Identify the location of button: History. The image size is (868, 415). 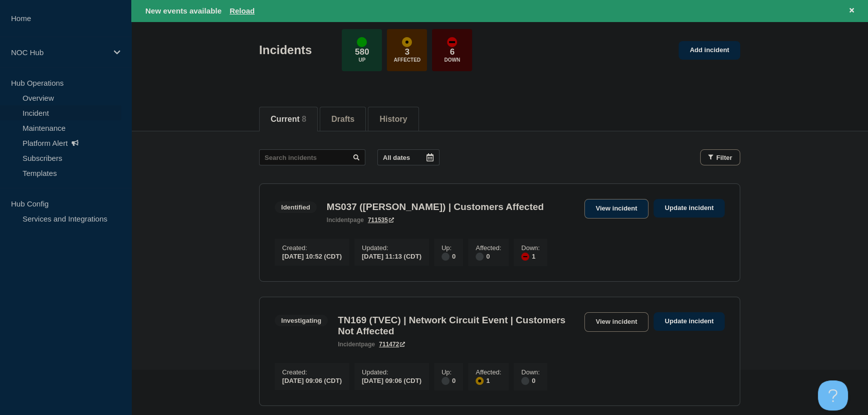
(393, 120).